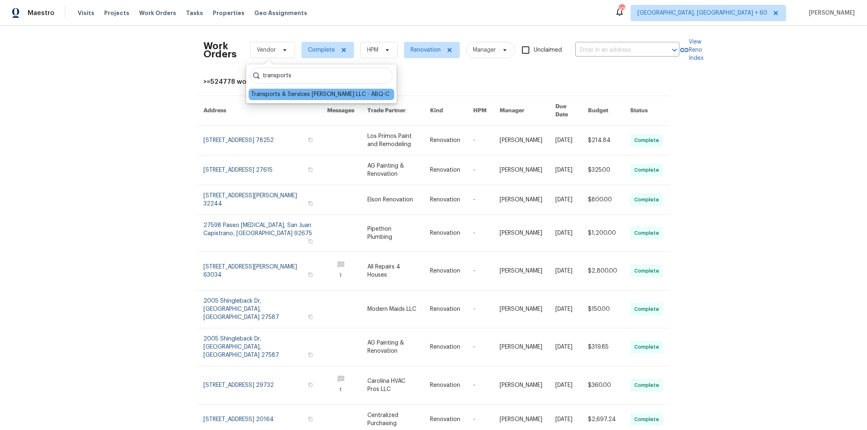  Describe the element at coordinates (221, 50) in the screenshot. I see `h2: Work Orders` at that location.